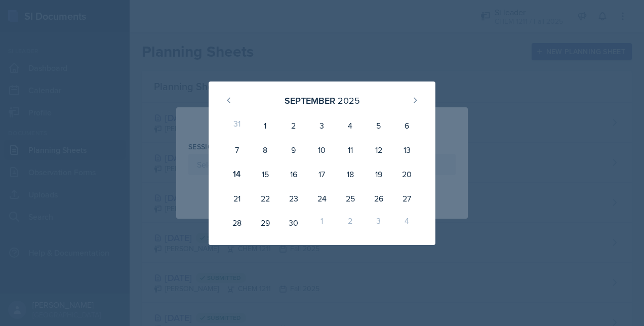 The width and height of the screenshot is (644, 326). What do you see at coordinates (265, 199) in the screenshot?
I see `div: 22` at bounding box center [265, 199].